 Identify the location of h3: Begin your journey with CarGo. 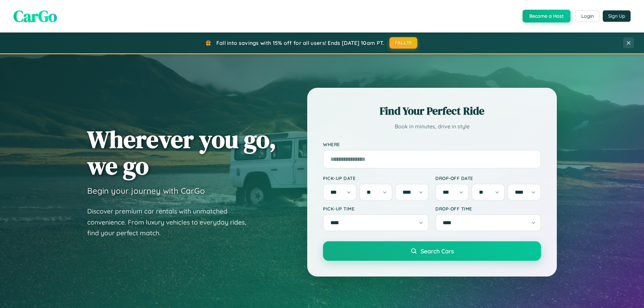
(146, 191).